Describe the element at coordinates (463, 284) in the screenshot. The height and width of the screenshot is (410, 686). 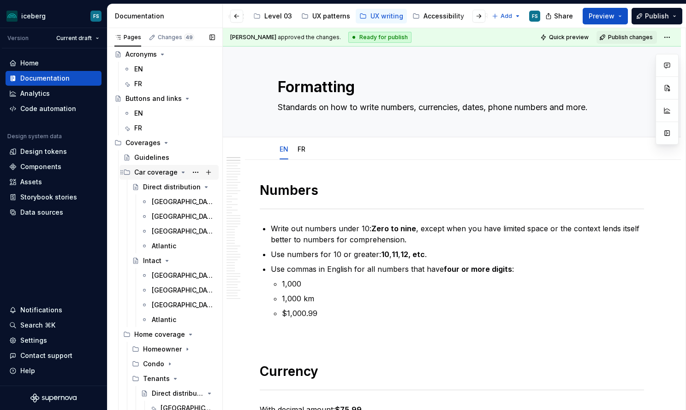
I see `p: 1,000` at that location.